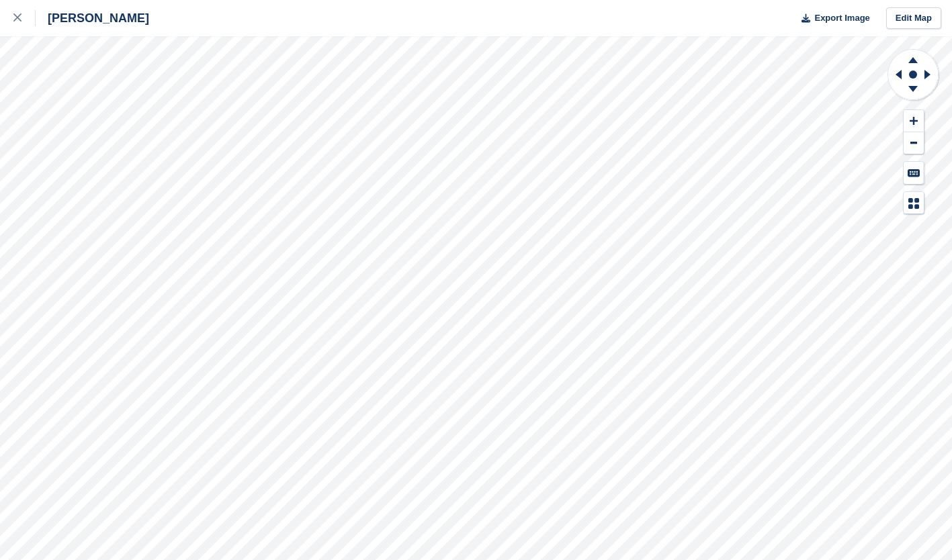 The image size is (952, 560). What do you see at coordinates (914, 121) in the screenshot?
I see `button: Zoom In` at bounding box center [914, 121].